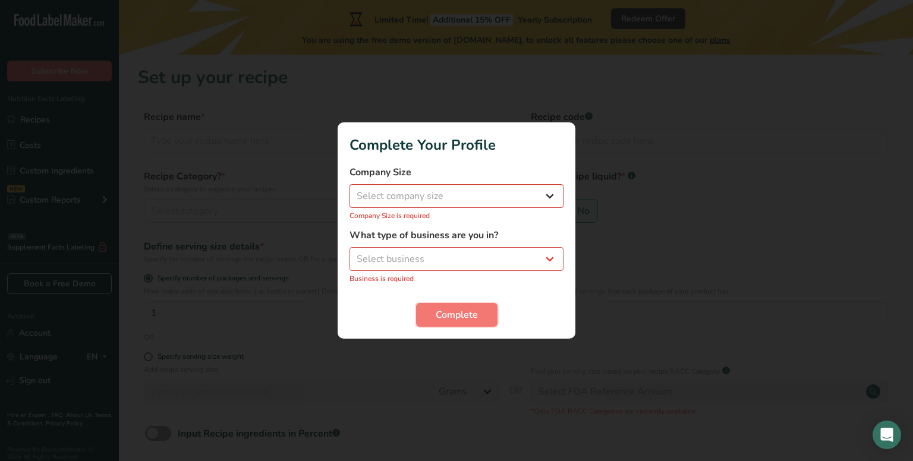 This screenshot has height=461, width=913. Describe the element at coordinates (456, 235) in the screenshot. I see `label: What type of business are you in?` at that location.